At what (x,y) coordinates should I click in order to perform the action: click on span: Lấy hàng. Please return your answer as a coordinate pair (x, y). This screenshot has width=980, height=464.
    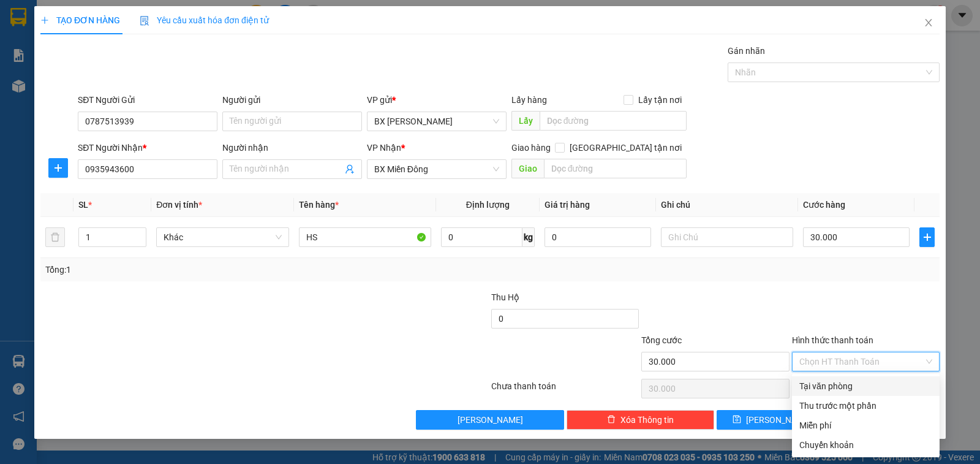
    Looking at the image, I should click on (529, 100).